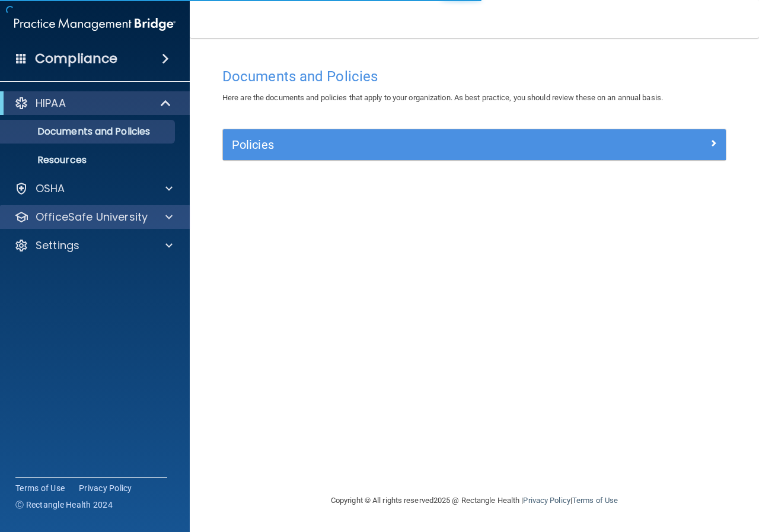  Describe the element at coordinates (93, 217) in the screenshot. I see `a: OfficeSafe University` at that location.